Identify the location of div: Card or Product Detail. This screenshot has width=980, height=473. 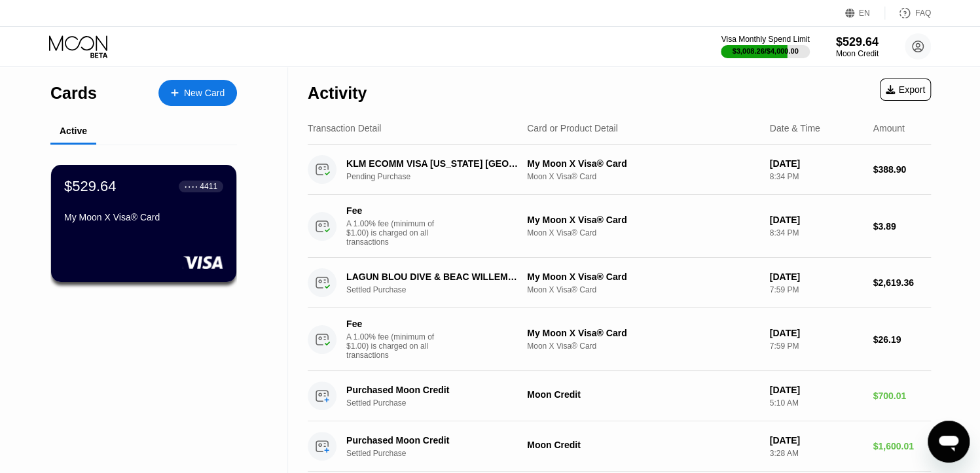
(572, 129).